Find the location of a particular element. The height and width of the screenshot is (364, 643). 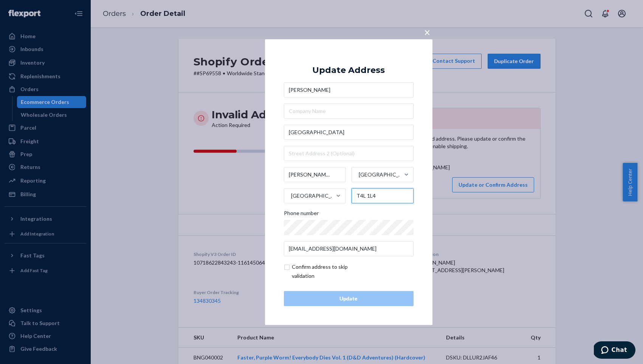

input: Company Name is located at coordinates (349, 111).